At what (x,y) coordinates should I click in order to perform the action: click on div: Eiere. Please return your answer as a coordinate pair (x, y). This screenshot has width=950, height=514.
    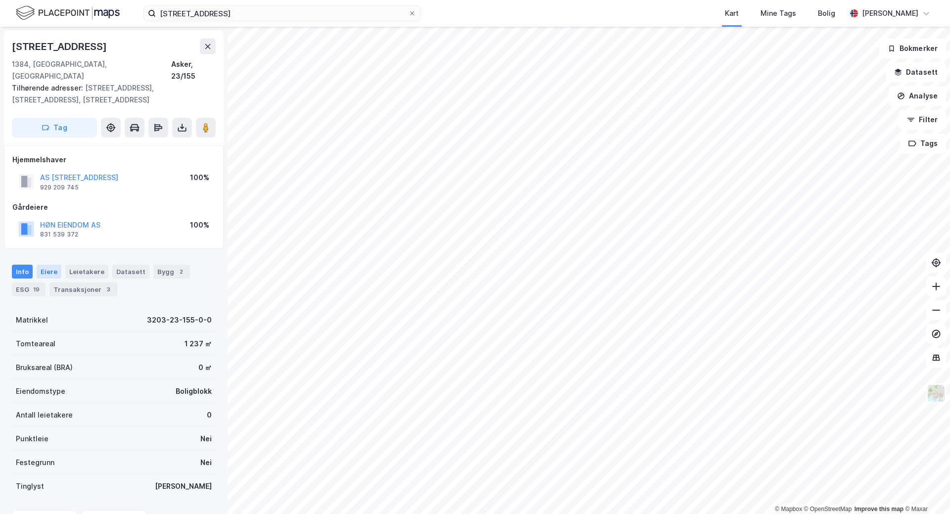
    Looking at the image, I should click on (49, 272).